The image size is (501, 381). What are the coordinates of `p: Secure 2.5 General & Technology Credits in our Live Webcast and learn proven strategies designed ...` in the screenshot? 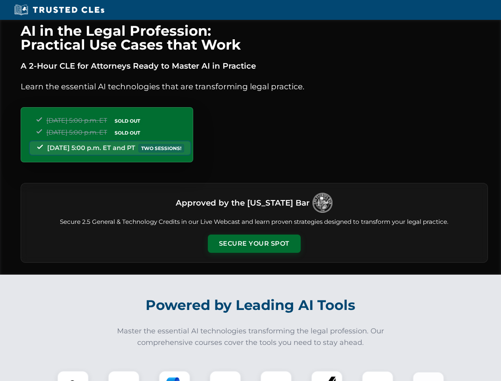 It's located at (254, 222).